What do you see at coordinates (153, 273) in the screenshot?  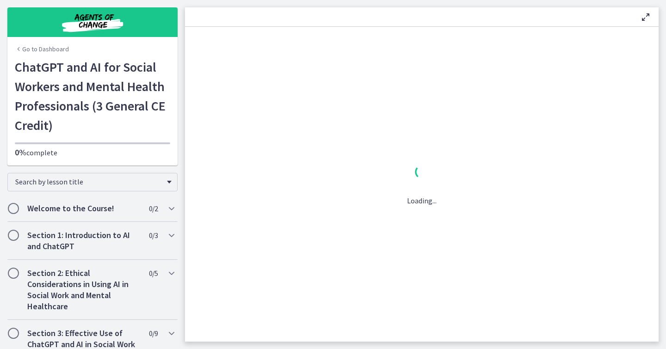 I see `span: 0 / 5` at bounding box center [153, 273].